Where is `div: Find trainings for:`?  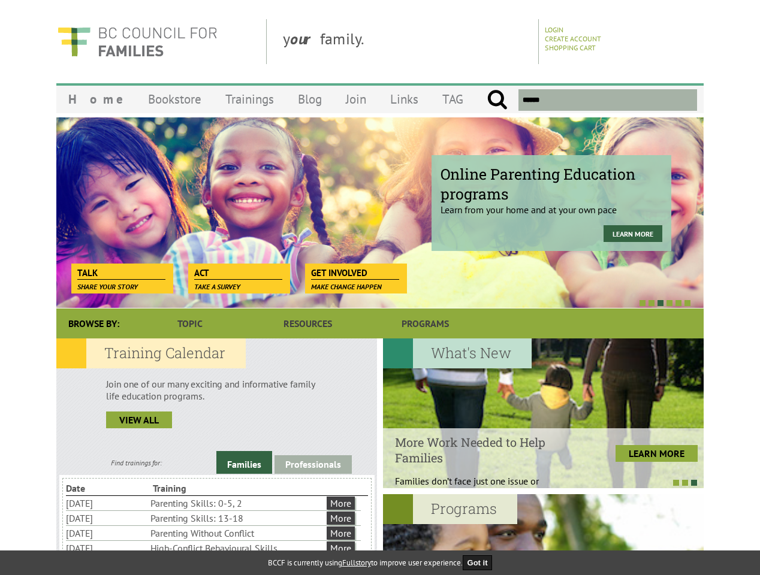 div: Find trainings for: is located at coordinates (136, 462).